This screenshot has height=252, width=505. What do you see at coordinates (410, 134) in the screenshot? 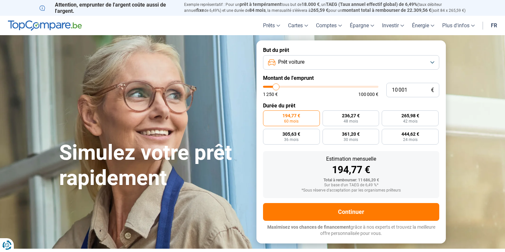
I see `span: 444,62 €` at bounding box center [410, 134].